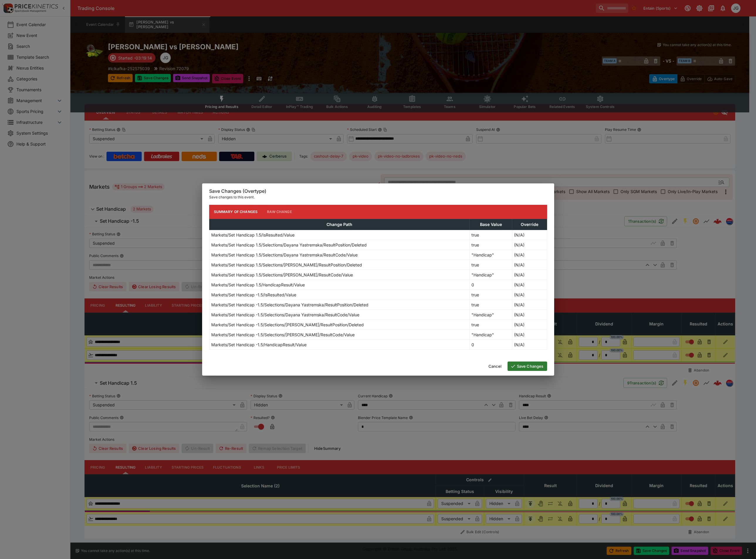 This screenshot has width=756, height=559. I want to click on p: Markets/Set Handicap -1.5/HandicapResult/Value, so click(259, 345).